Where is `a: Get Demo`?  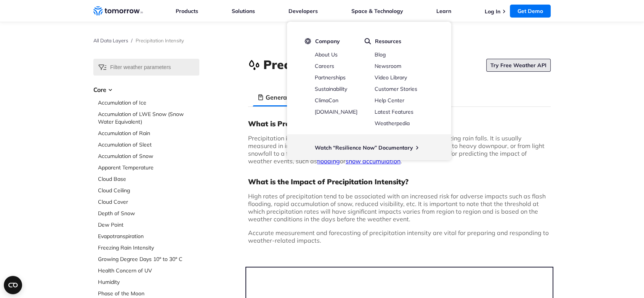
a: Get Demo is located at coordinates (530, 11).